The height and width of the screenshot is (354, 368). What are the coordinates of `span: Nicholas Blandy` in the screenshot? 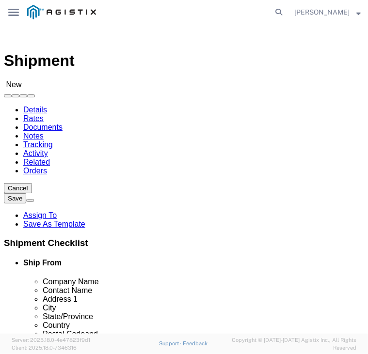 It's located at (322, 12).